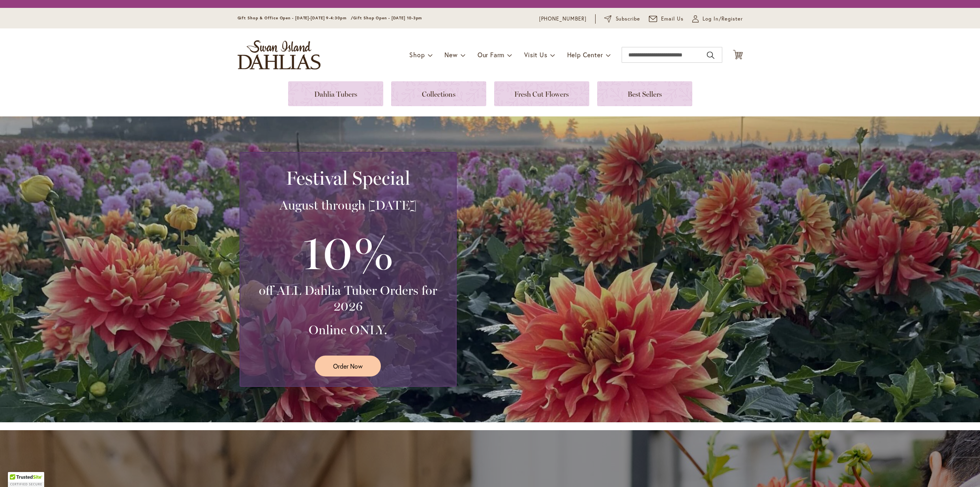 The image size is (980, 487). What do you see at coordinates (417, 55) in the screenshot?
I see `span: Shop` at bounding box center [417, 55].